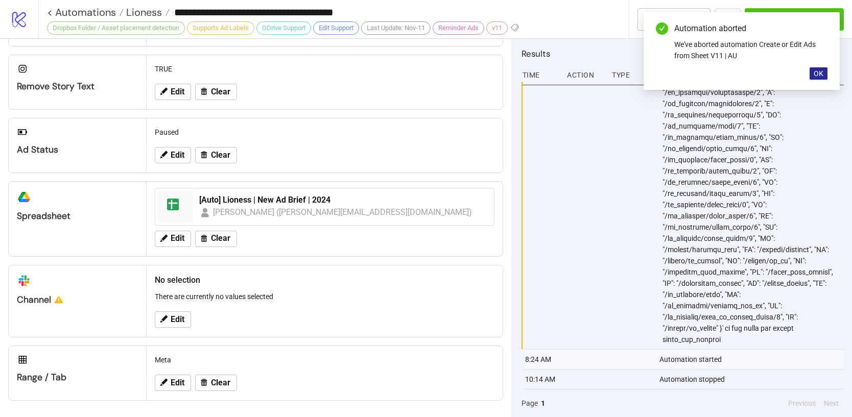  Describe the element at coordinates (77, 300) in the screenshot. I see `div: Channel` at that location.